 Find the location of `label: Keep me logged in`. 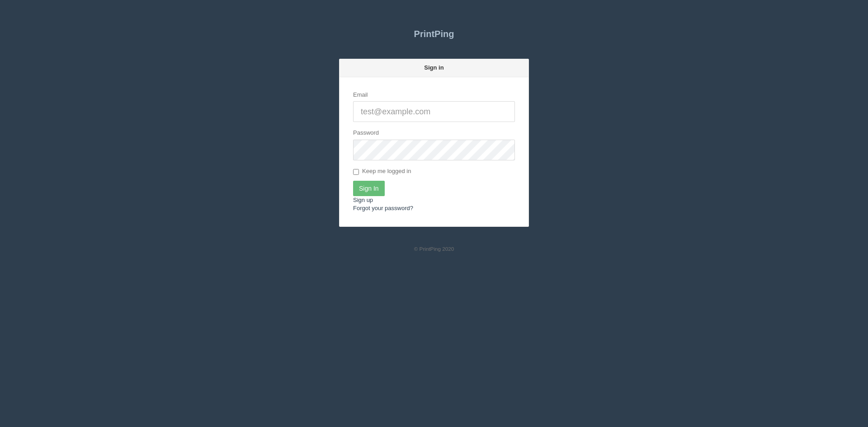

label: Keep me logged in is located at coordinates (382, 172).